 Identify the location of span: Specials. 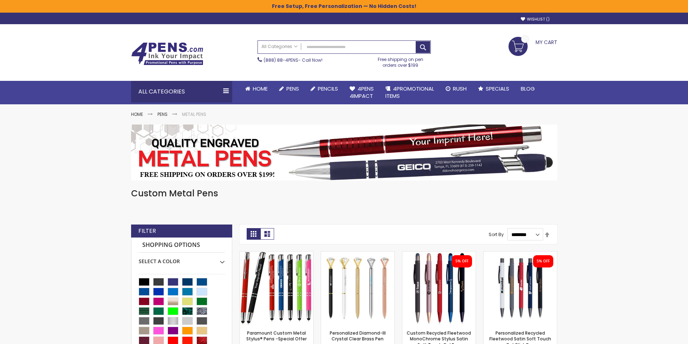
(497, 88).